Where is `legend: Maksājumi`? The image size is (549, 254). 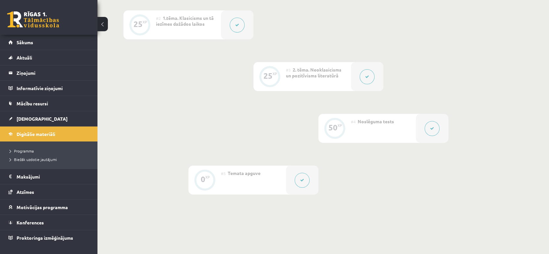
legend: Maksājumi is located at coordinates (53, 176).